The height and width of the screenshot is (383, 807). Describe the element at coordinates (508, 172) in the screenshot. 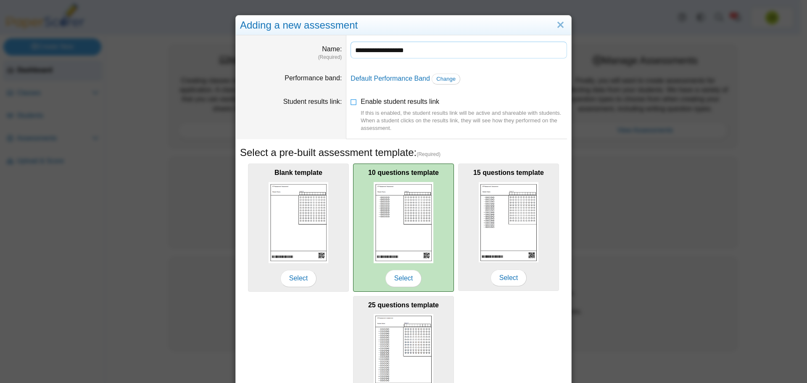

I see `b: 15 questions template` at that location.